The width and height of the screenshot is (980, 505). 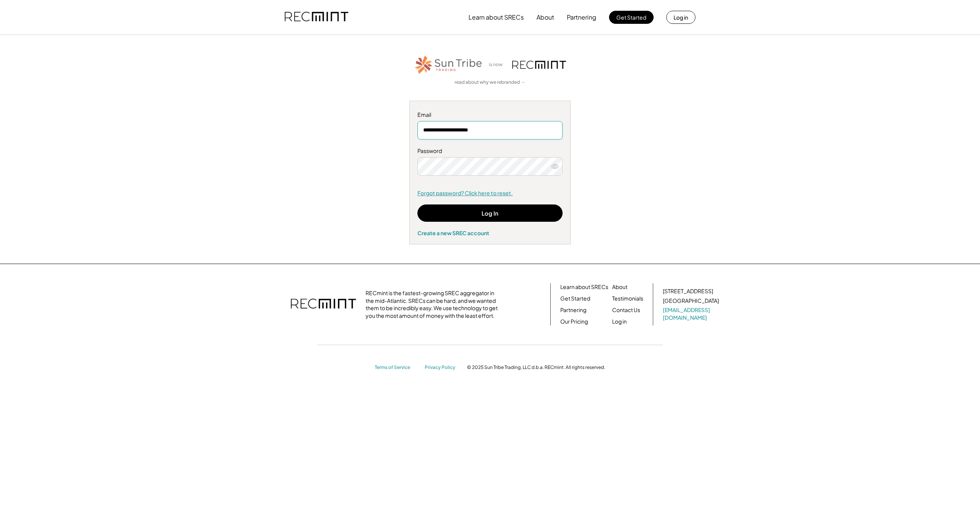 What do you see at coordinates (434, 304) in the screenshot?
I see `div: RECmint is the fastest-growing SREC aggregator in the mid-Atlantic. SRECs can be hard, and we wan...` at bounding box center [434, 304].